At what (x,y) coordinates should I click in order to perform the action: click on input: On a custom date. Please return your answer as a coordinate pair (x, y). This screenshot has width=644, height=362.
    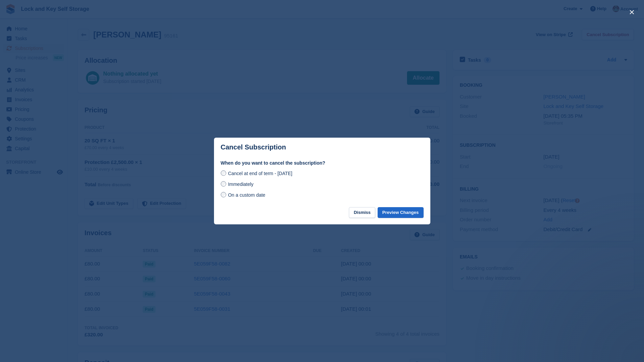
    Looking at the image, I should click on (224, 195).